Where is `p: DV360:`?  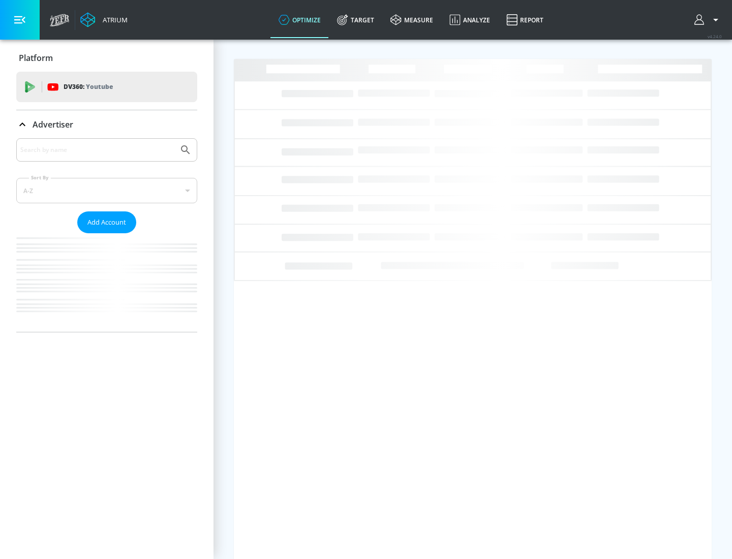 p: DV360: is located at coordinates (88, 87).